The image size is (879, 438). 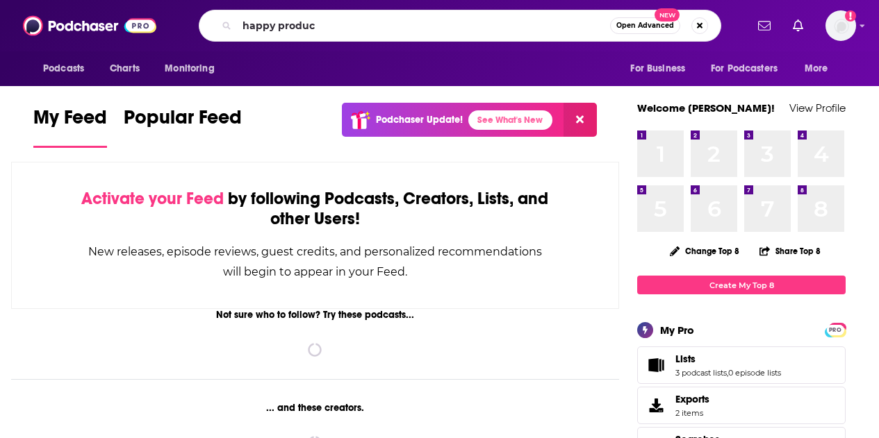 I want to click on div: New releases, episode reviews, guest credits, and personalized recommendations will begin to appe..., so click(x=315, y=262).